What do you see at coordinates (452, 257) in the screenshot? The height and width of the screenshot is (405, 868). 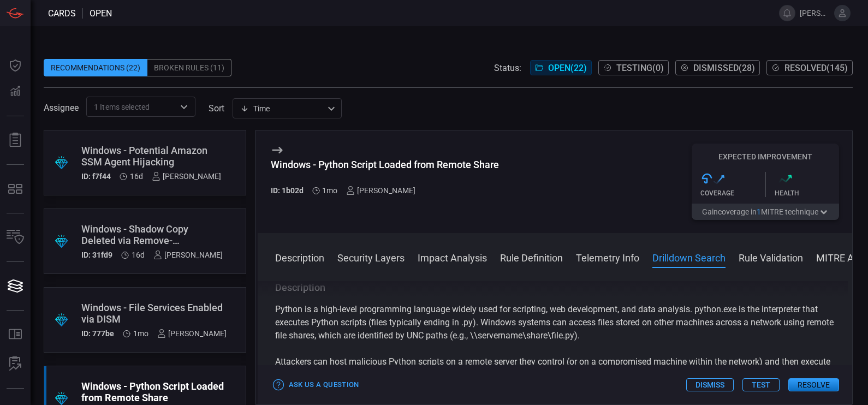 I see `button: Impact Analysis` at bounding box center [452, 257].